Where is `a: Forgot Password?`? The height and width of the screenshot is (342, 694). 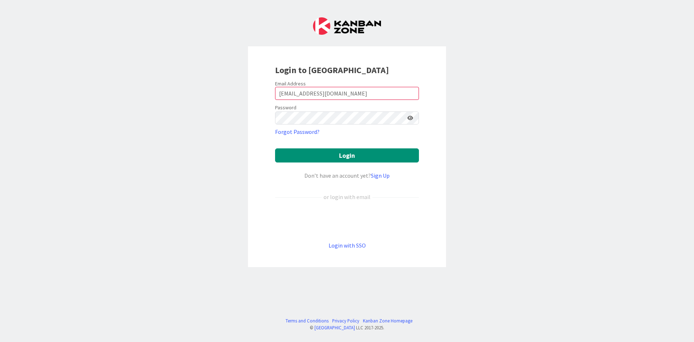 a: Forgot Password? is located at coordinates (297, 132).